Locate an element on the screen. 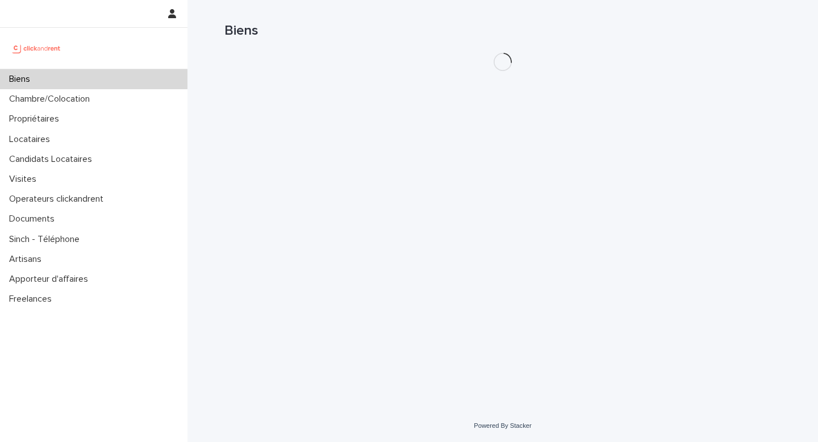 The width and height of the screenshot is (818, 442). p: Sinch - Téléphone is located at coordinates (47, 239).